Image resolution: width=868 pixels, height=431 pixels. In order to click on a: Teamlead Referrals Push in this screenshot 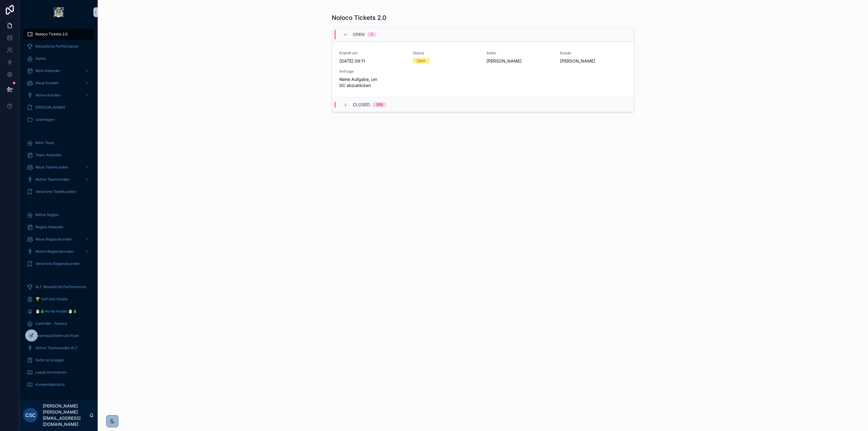, I will do `click(59, 336)`.